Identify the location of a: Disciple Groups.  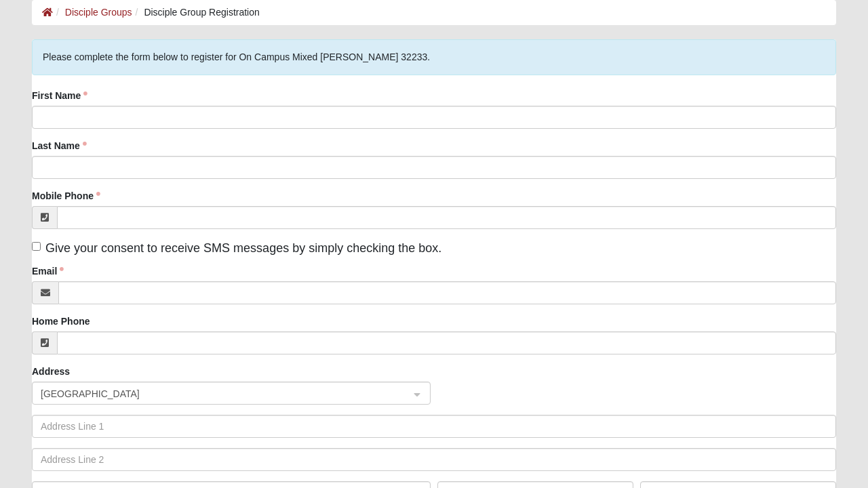
(98, 12).